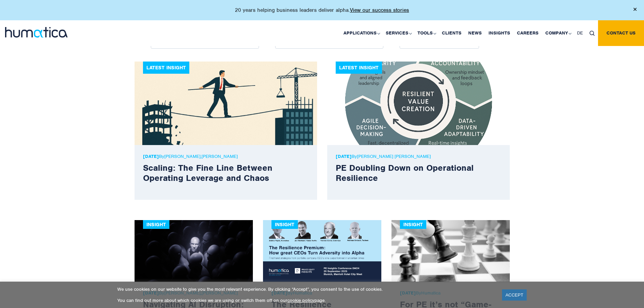 The width and height of the screenshot is (644, 308). What do you see at coordinates (528, 33) in the screenshot?
I see `a: Careers` at bounding box center [528, 33].